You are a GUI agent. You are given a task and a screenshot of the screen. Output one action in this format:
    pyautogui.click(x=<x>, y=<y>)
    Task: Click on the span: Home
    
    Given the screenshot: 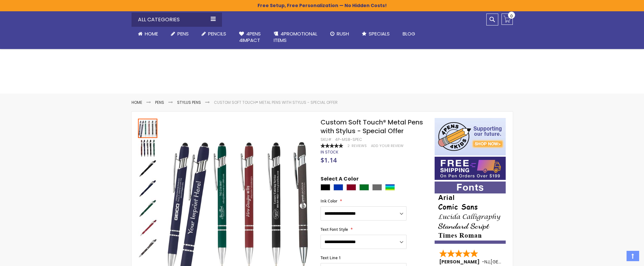 What is the action you would take?
    pyautogui.click(x=151, y=34)
    